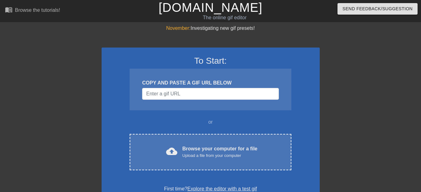 The image size is (421, 192). What do you see at coordinates (377, 9) in the screenshot?
I see `button: Send Feedback/Suggestion` at bounding box center [377, 9].